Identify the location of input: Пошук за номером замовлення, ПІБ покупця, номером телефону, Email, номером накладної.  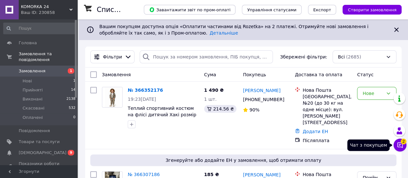
(206, 57).